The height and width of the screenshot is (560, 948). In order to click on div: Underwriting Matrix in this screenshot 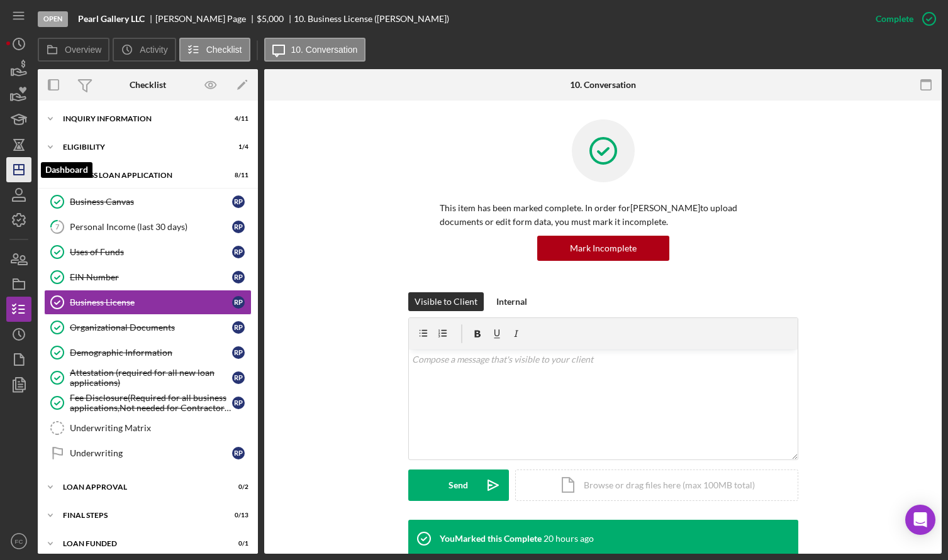, I will do `click(161, 428)`.